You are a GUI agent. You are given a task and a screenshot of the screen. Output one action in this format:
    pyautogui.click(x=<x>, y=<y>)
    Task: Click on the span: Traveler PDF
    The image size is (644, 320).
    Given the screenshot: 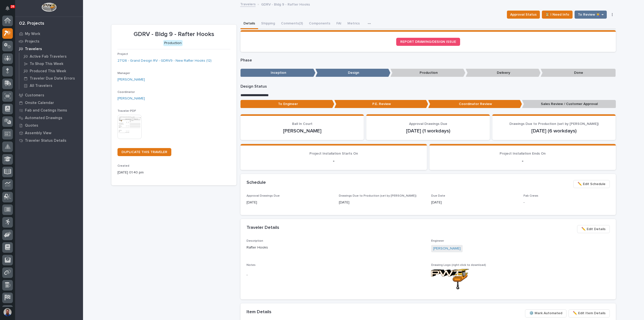 What is the action you would take?
    pyautogui.click(x=127, y=111)
    